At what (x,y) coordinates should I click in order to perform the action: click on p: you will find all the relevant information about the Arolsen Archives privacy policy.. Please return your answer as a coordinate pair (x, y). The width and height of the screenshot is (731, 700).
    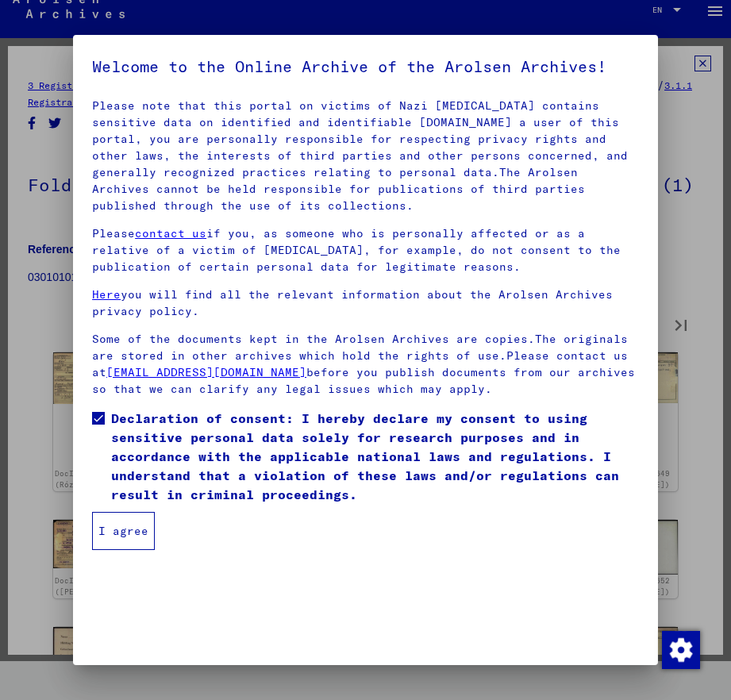
    Looking at the image, I should click on (365, 303).